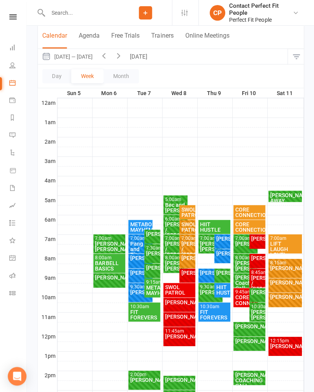 The width and height of the screenshot is (314, 392). I want to click on th: Wed 8, so click(179, 93).